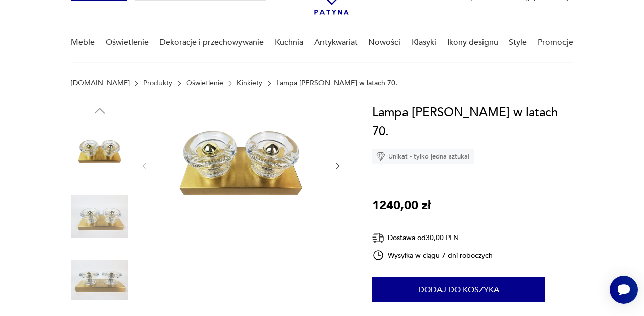 Image resolution: width=644 pixels, height=316 pixels. What do you see at coordinates (459, 290) in the screenshot?
I see `button: Dodaj do koszyka` at bounding box center [459, 290].